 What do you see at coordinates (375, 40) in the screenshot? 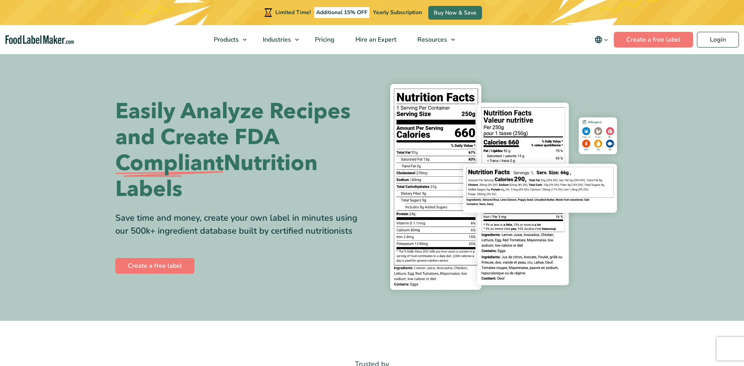
I see `span: Hire an Expert` at bounding box center [375, 40].